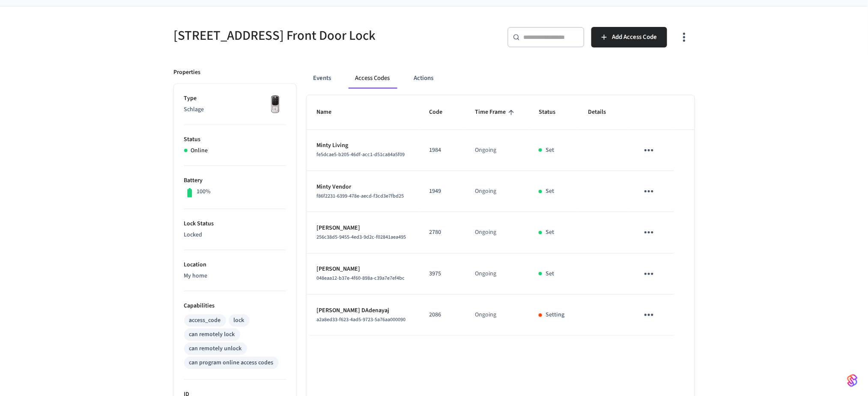 This screenshot has height=396, width=868. Describe the element at coordinates (212, 335) in the screenshot. I see `div: can remotely lock` at that location.